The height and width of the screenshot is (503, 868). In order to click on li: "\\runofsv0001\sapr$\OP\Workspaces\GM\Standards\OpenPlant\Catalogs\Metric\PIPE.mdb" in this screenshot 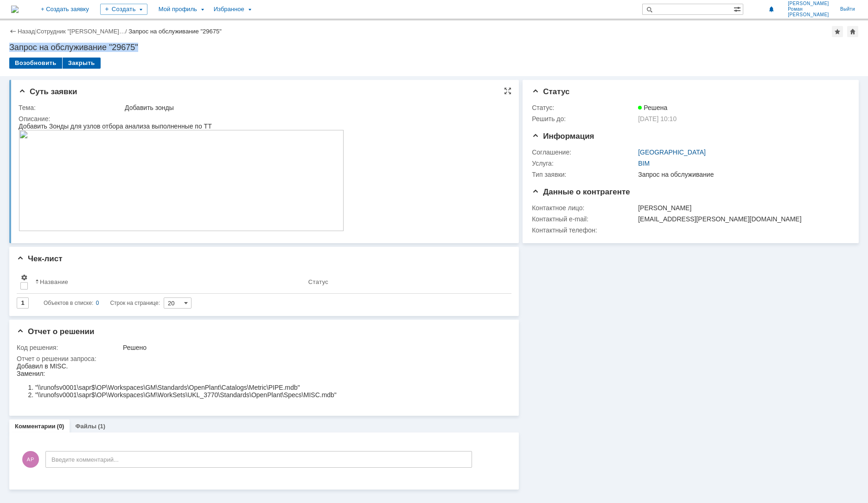, I will do `click(169, 25)`.